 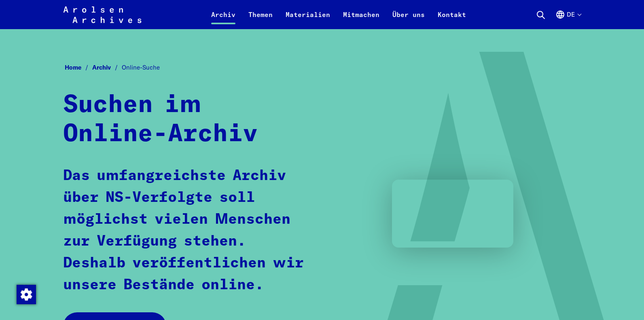 What do you see at coordinates (26, 294) in the screenshot?
I see `div: Zustimmung ändern` at bounding box center [26, 294].